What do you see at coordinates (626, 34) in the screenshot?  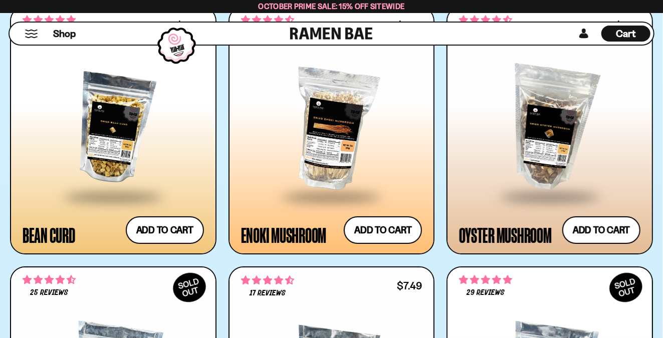 I see `div: Cart` at bounding box center [626, 34].